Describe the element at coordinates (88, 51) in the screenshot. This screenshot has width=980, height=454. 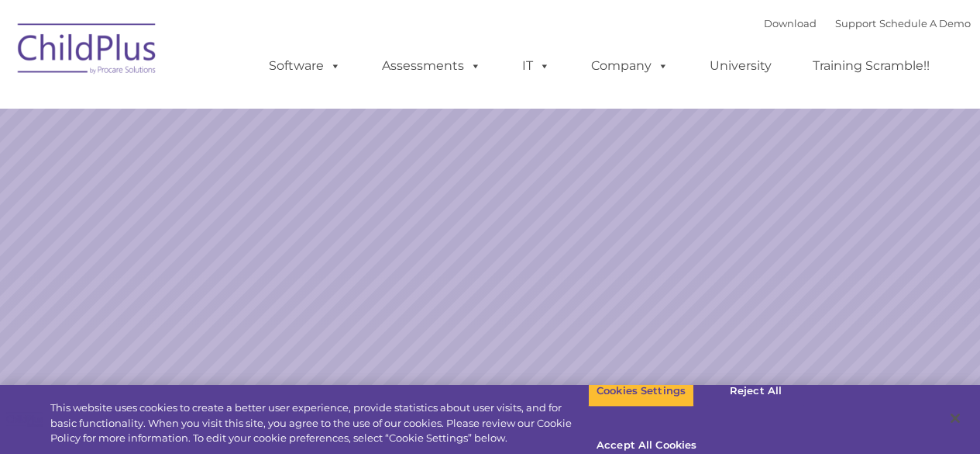
I see `img: ChildPlus by Procare Solutions` at that location.